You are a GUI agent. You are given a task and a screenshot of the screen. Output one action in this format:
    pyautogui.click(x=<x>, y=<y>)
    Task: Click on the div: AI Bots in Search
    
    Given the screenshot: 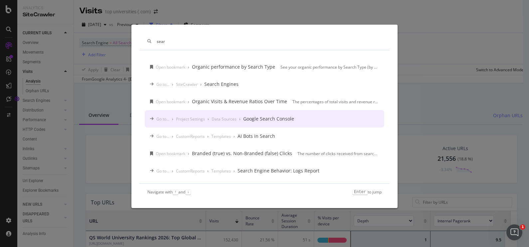 What is the action you would take?
    pyautogui.click(x=256, y=136)
    